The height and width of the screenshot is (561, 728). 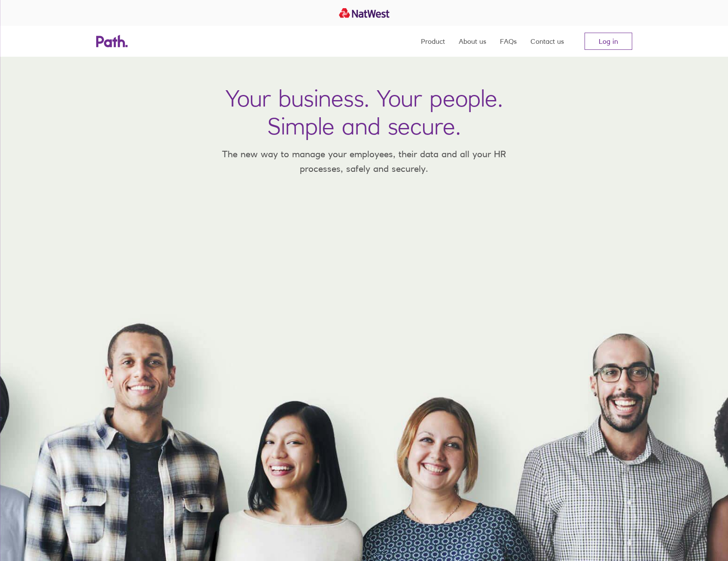 What do you see at coordinates (433, 41) in the screenshot?
I see `a: Product` at bounding box center [433, 41].